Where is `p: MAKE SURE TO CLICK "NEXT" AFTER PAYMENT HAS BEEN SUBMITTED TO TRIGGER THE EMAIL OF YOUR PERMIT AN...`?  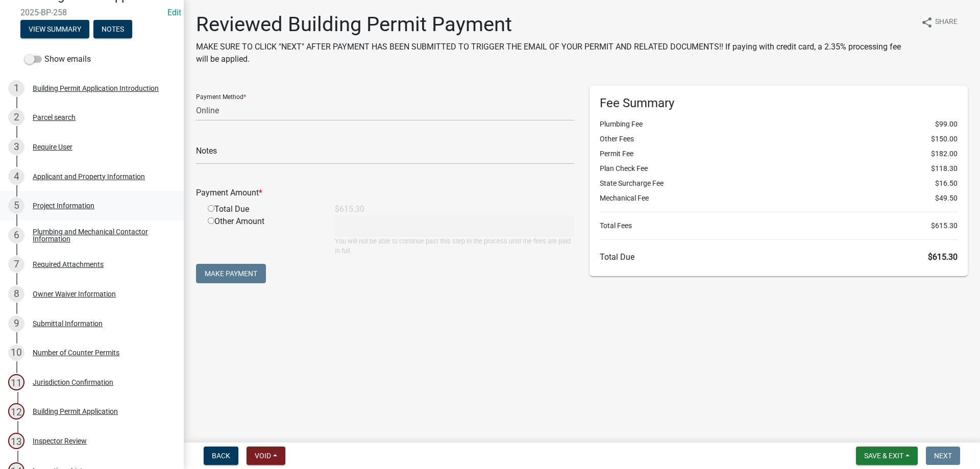
p: MAKE SURE TO CLICK "NEXT" AFTER PAYMENT HAS BEEN SUBMITTED TO TRIGGER THE EMAIL OF YOUR PERMIT AN... is located at coordinates (554, 53).